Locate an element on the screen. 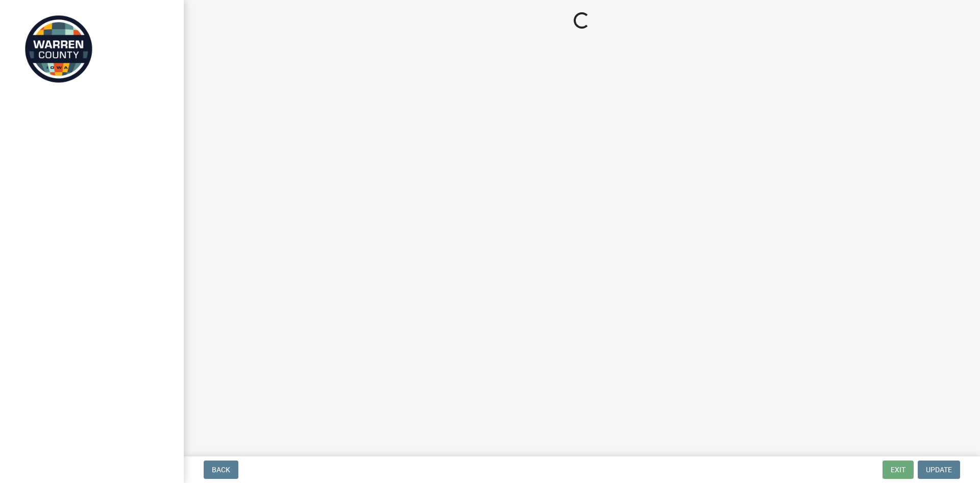  button: Update is located at coordinates (939, 469).